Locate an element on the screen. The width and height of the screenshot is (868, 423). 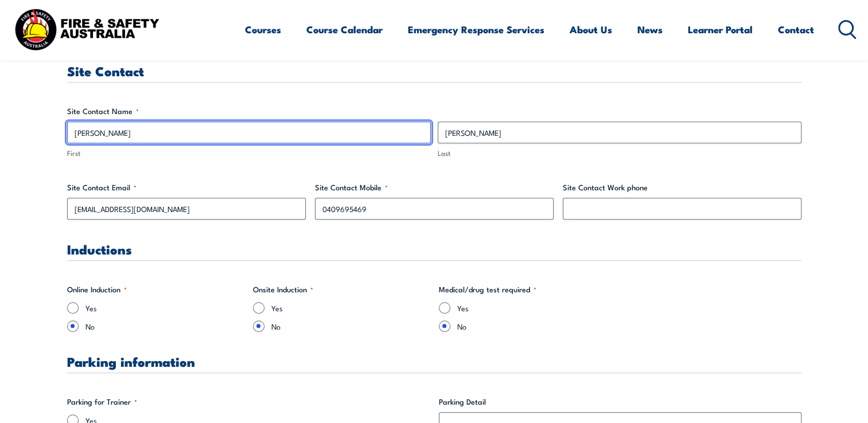
legend: Onsite Induction is located at coordinates (283, 290).